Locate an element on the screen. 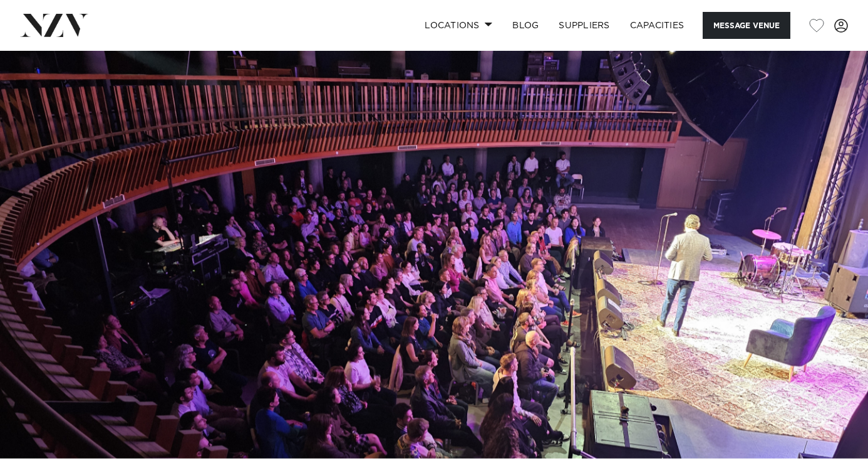 This screenshot has width=868, height=473. a: Locations is located at coordinates (459, 25).